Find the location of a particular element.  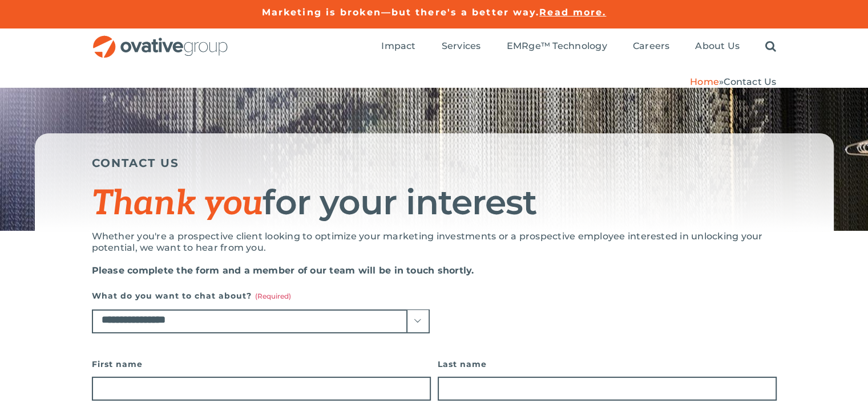

span: (Required) is located at coordinates (273, 296).